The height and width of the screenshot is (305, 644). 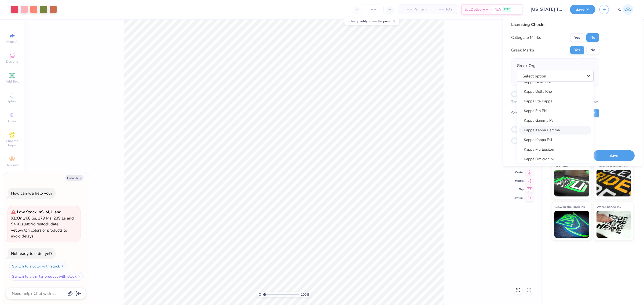 What do you see at coordinates (555, 159) in the screenshot?
I see `a: Kappa Omicron Nu` at bounding box center [555, 159].